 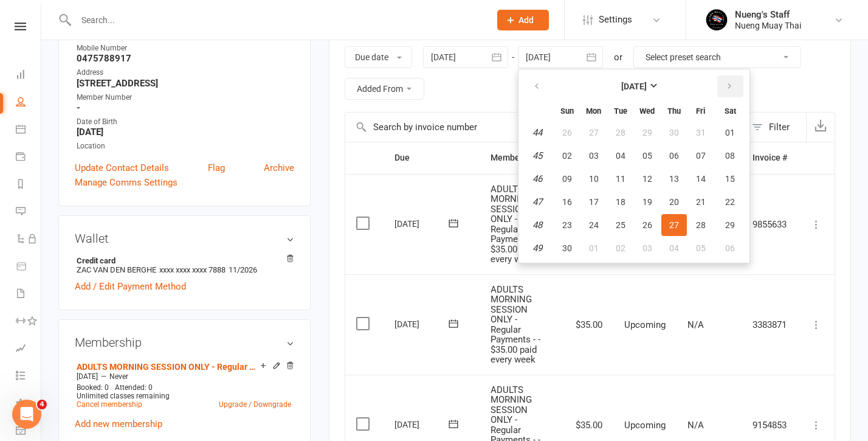 I want to click on th: Invoice #, so click(x=769, y=158).